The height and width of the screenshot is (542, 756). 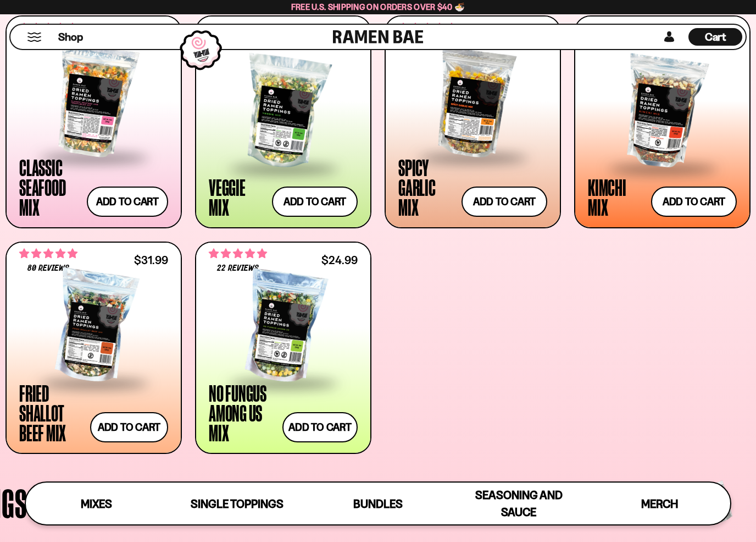 I want to click on span: Seasoning and Sauce, so click(x=519, y=503).